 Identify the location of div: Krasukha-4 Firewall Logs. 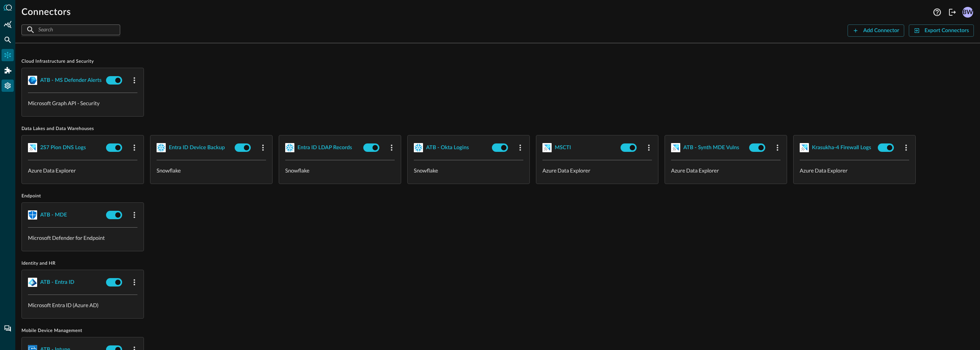
(841, 147).